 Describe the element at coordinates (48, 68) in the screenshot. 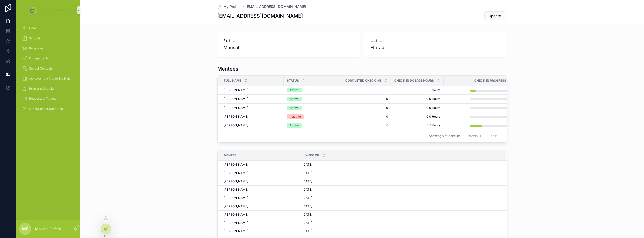

I see `a: School Contacts` at that location.